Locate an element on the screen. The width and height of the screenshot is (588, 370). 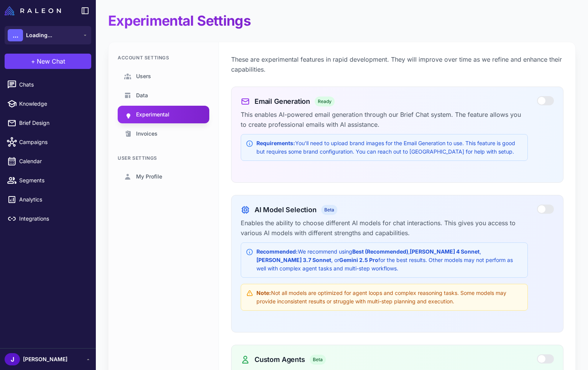
strong: Note: is located at coordinates (264, 292).